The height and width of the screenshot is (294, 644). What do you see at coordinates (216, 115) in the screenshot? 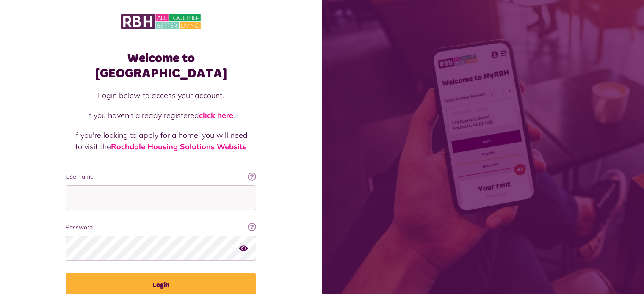
I see `a: click here` at bounding box center [216, 115].